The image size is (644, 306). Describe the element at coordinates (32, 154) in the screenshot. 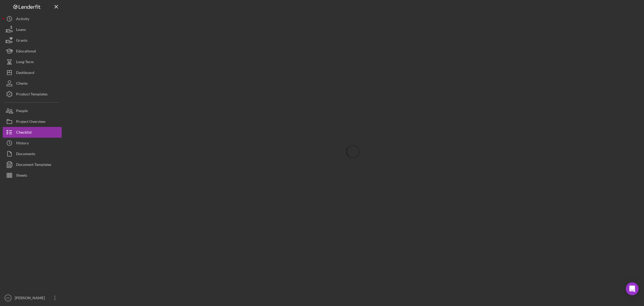

I see `a: Documents` at that location.